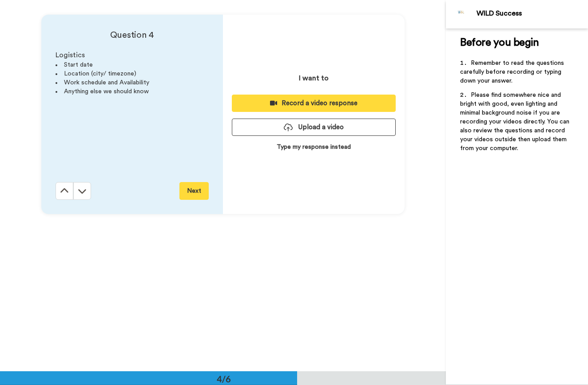 This screenshot has height=385, width=588. What do you see at coordinates (132, 35) in the screenshot?
I see `h4: Question 4` at bounding box center [132, 35].